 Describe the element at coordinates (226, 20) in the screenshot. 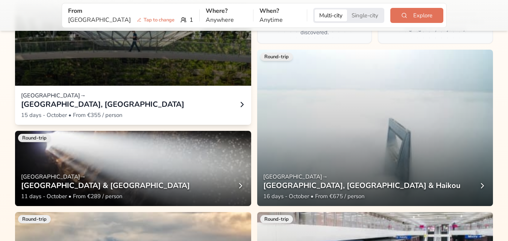

I see `p: Anywhere` at that location.